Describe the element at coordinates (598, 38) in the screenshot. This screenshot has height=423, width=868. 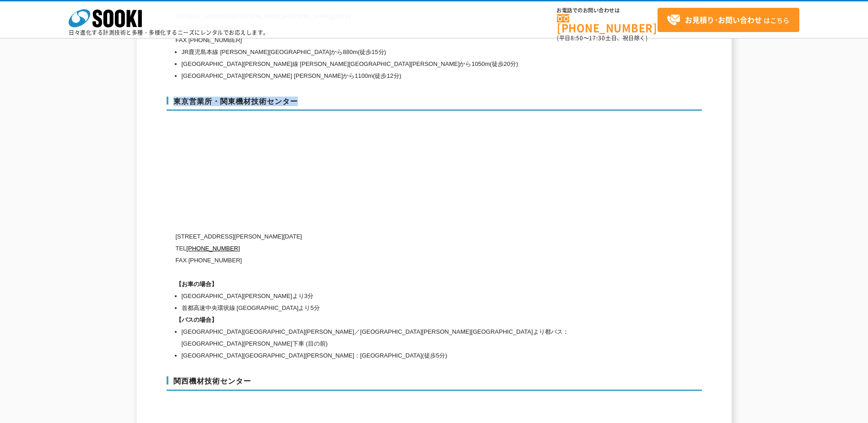
I see `span: 17:30` at that location.